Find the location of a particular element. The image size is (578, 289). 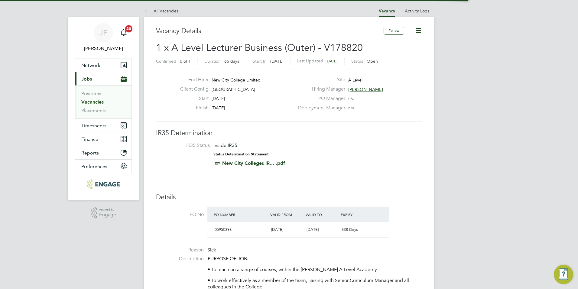

label: IR35 Status is located at coordinates (186, 145).